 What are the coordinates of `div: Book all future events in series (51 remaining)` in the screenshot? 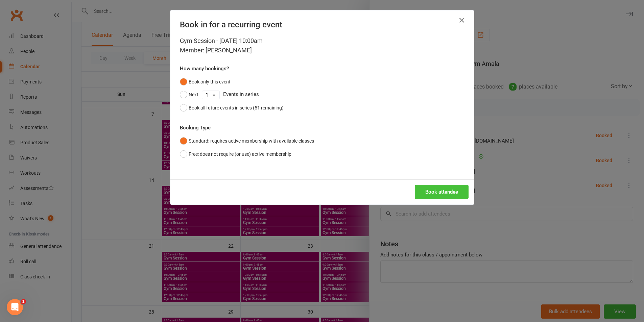 It's located at (236, 108).